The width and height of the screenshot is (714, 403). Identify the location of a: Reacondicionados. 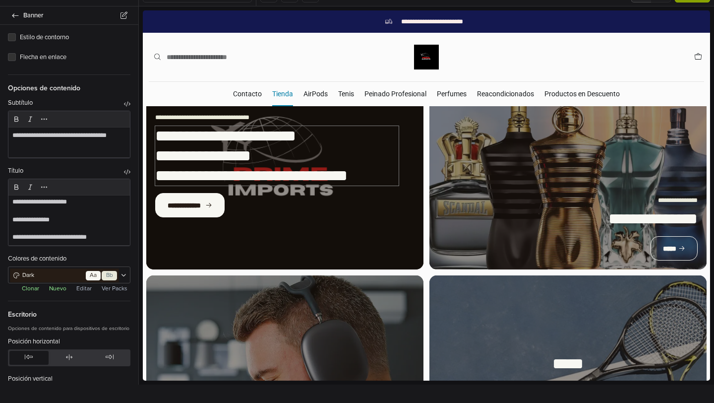
(363, 83).